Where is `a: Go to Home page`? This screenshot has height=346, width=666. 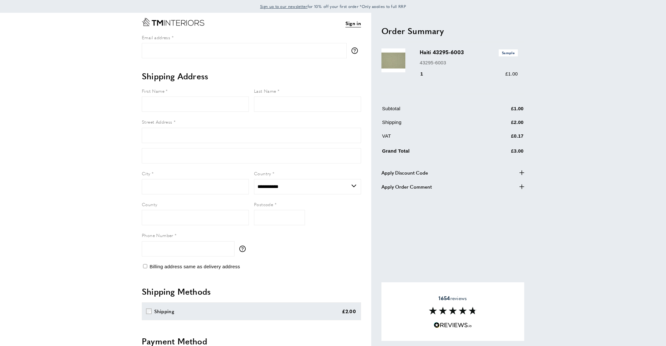
a: Go to Home page is located at coordinates (173, 22).